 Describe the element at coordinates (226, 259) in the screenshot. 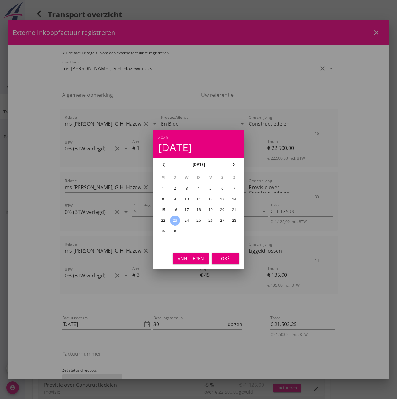

I see `div: Oké` at that location.